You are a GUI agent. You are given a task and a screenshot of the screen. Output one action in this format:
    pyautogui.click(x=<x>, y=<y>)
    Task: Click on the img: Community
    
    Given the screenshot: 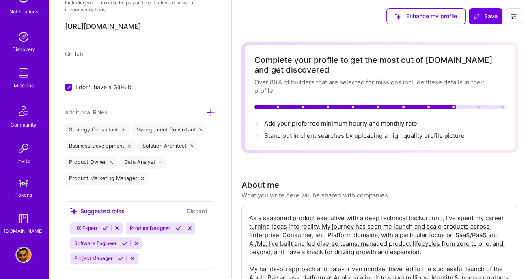 What is the action you would take?
    pyautogui.click(x=24, y=111)
    